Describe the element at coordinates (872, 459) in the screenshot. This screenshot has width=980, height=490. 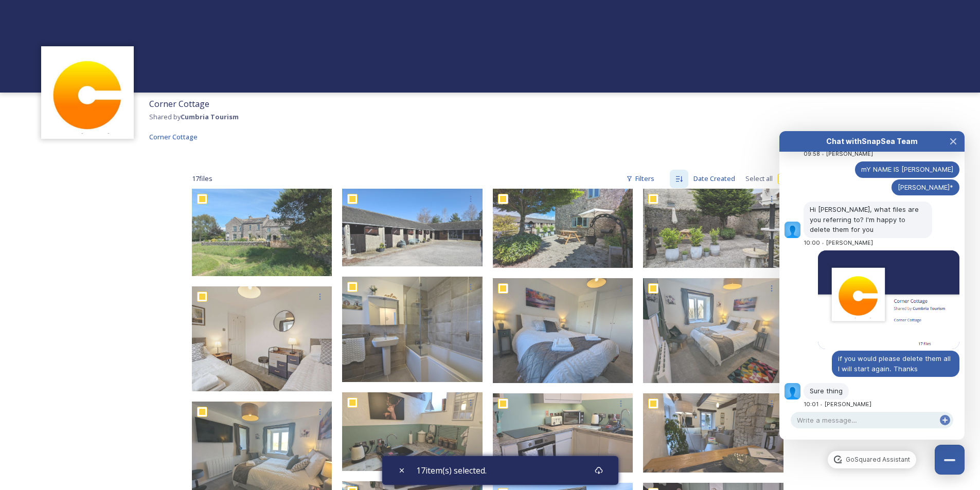
I see `a: GoSquared Assistant` at that location.